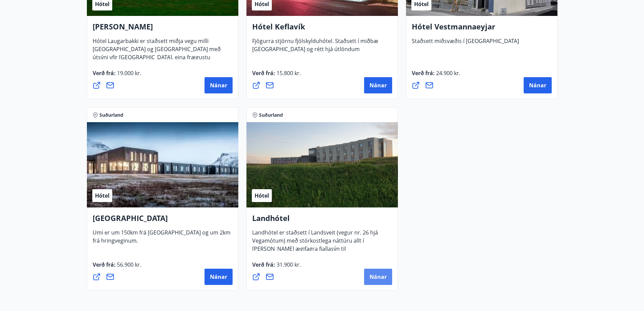  What do you see at coordinates (128, 264) in the screenshot?
I see `span: 56.900 kr.` at bounding box center [128, 264].